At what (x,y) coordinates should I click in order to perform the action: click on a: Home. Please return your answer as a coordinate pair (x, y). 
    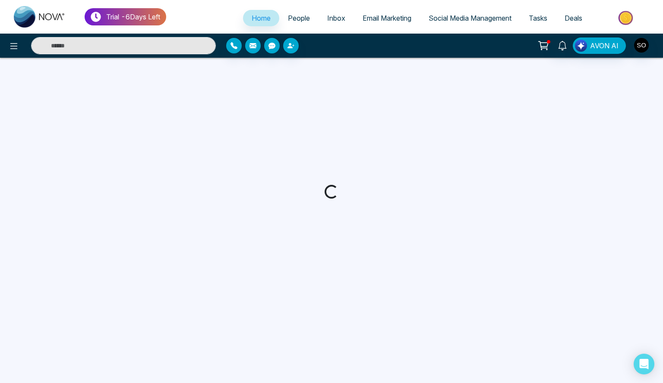
    Looking at the image, I should click on (261, 18).